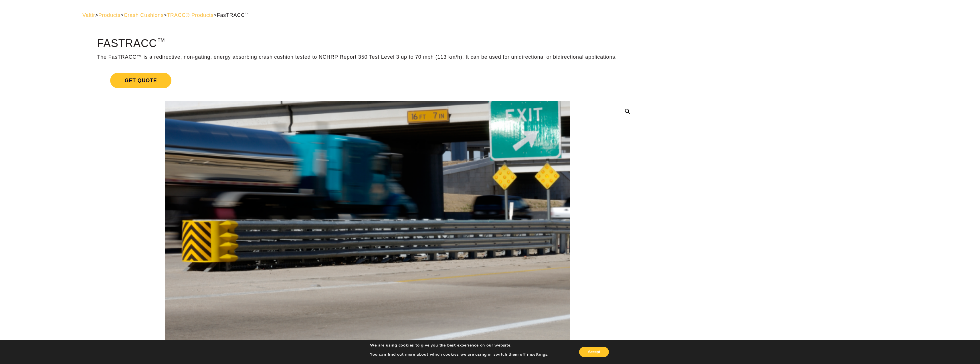 The width and height of the screenshot is (980, 364). Describe the element at coordinates (460, 345) in the screenshot. I see `p: We are using cookies to give you the best experience on our website.` at that location.